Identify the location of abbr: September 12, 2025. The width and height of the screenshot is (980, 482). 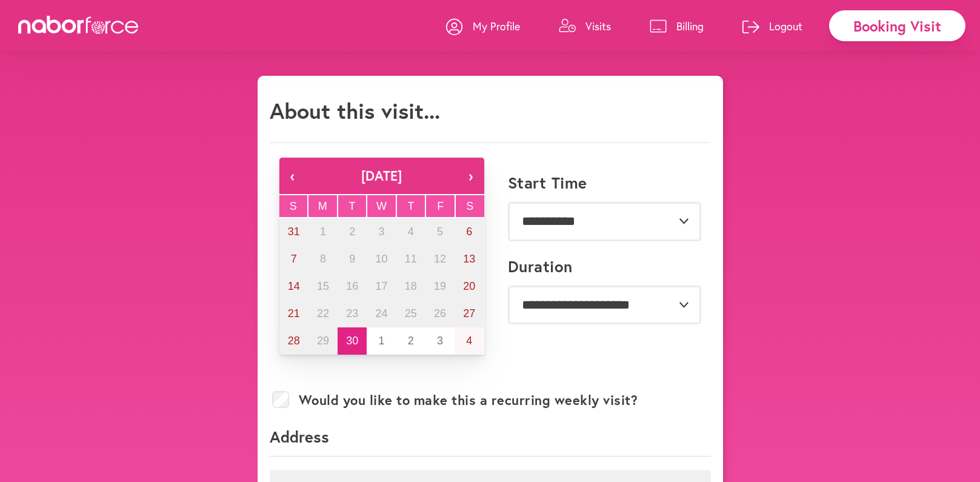
(440, 259).